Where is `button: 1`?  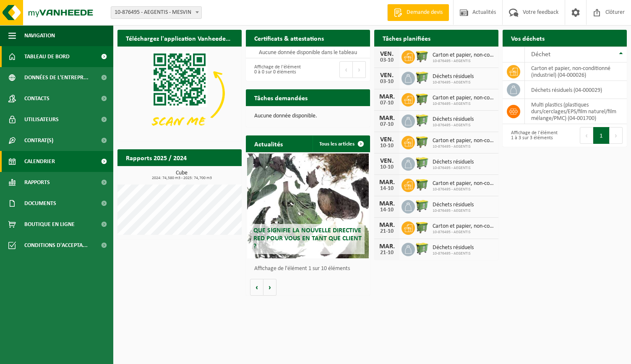
button: 1 is located at coordinates (601, 136).